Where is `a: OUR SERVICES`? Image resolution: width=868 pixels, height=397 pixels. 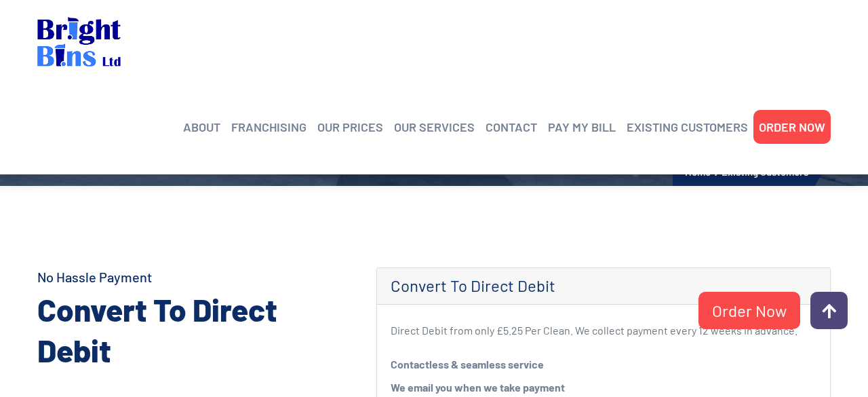
a: OUR SERVICES is located at coordinates (434, 127).